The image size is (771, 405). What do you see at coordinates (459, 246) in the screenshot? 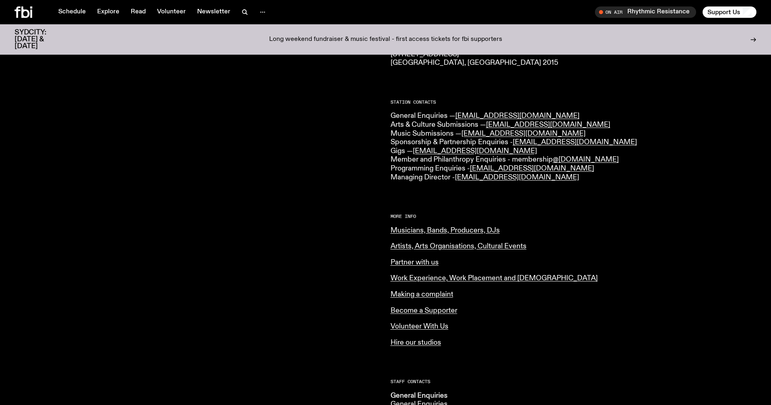
I see `a: Artists, Arts Organisations, Cultural Events` at bounding box center [459, 246].